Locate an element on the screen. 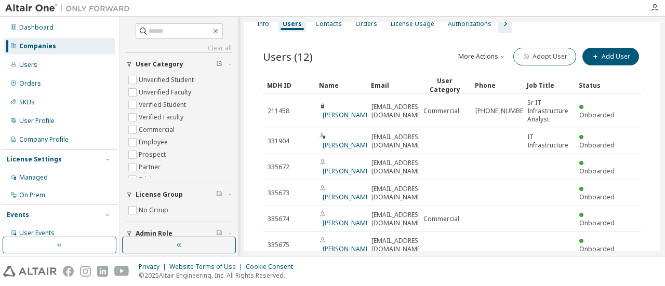 The height and width of the screenshot is (286, 665). div: Website Terms of Use is located at coordinates (207, 267).